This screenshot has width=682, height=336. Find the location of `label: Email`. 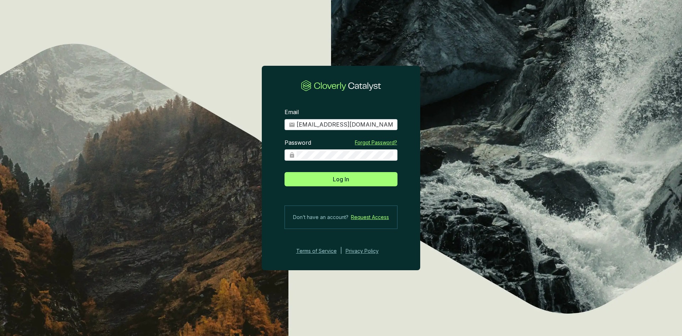

label: Email is located at coordinates (292, 112).